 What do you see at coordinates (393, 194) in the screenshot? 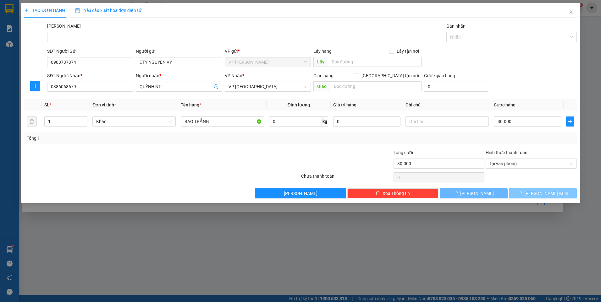
I see `button: deleteXóa Thông tin` at bounding box center [393, 194].